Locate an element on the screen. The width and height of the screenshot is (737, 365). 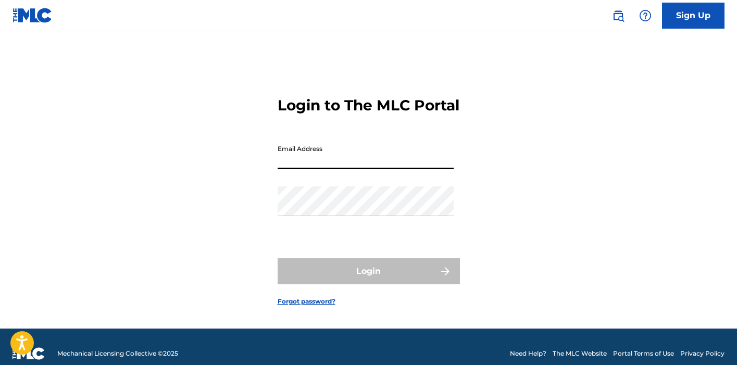
img: logo is located at coordinates (29, 354).